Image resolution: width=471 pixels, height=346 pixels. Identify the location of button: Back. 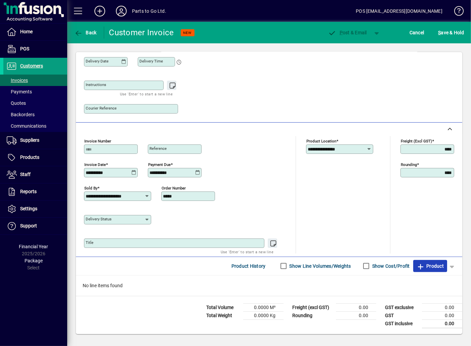
(85, 33).